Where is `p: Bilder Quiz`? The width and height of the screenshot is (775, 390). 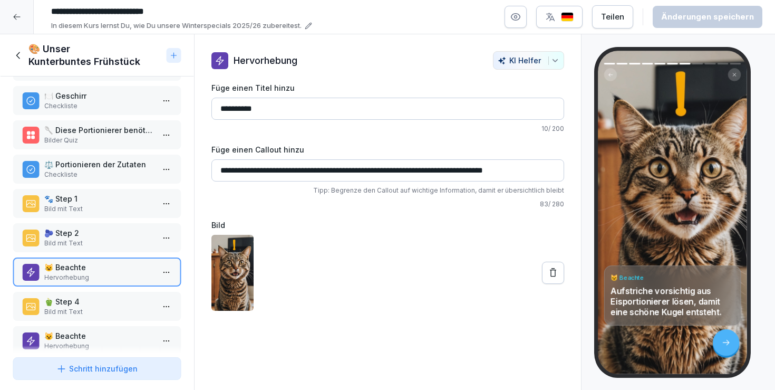 p: Bilder Quiz is located at coordinates (99, 140).